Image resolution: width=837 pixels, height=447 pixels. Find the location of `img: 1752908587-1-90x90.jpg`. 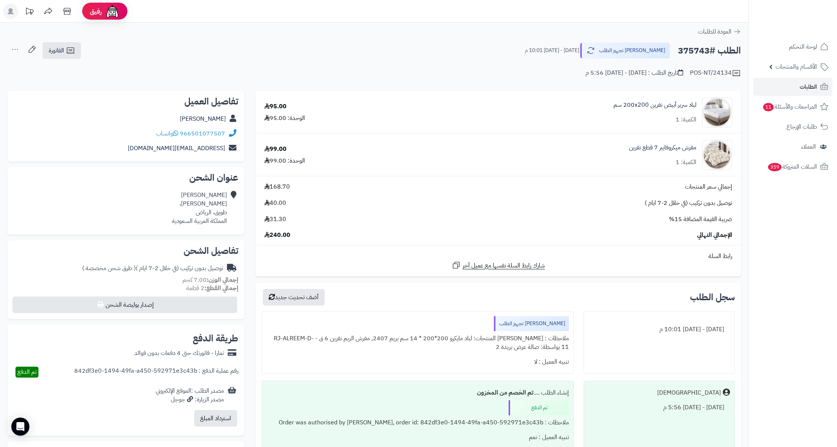

img: 1752908587-1-90x90.jpg is located at coordinates (718, 155).